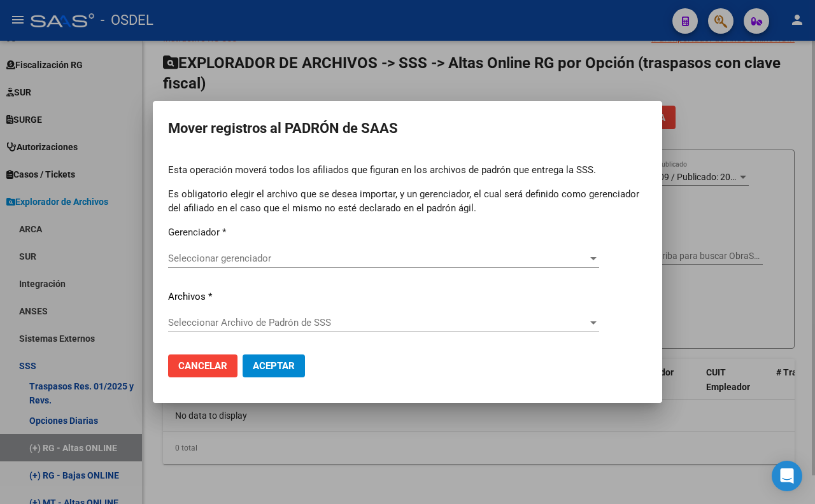  What do you see at coordinates (203, 366) in the screenshot?
I see `span: Cancelar` at bounding box center [203, 366].